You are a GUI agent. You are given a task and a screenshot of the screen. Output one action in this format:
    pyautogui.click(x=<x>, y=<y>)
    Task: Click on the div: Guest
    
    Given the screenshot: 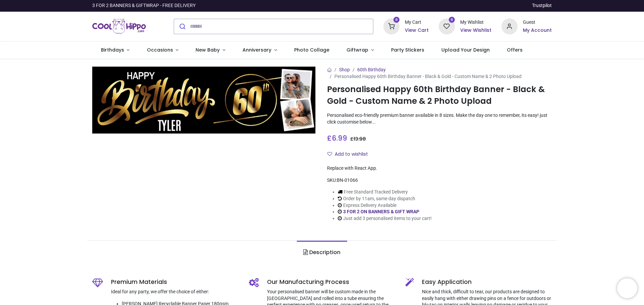 What is the action you would take?
    pyautogui.click(x=537, y=23)
    